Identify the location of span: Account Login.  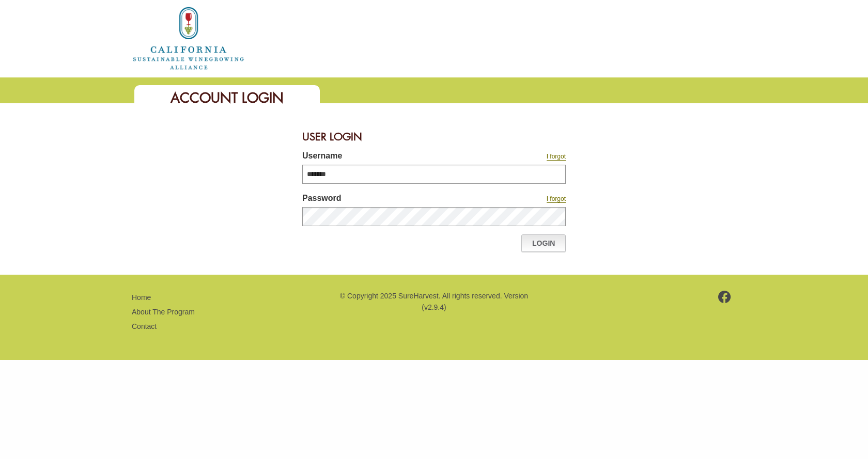
(227, 98).